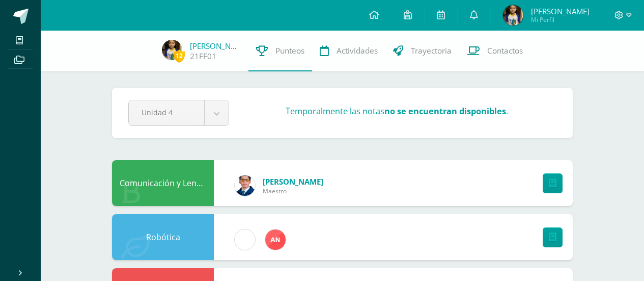 The width and height of the screenshot is (644, 281). I want to click on a: Actividades, so click(349, 51).